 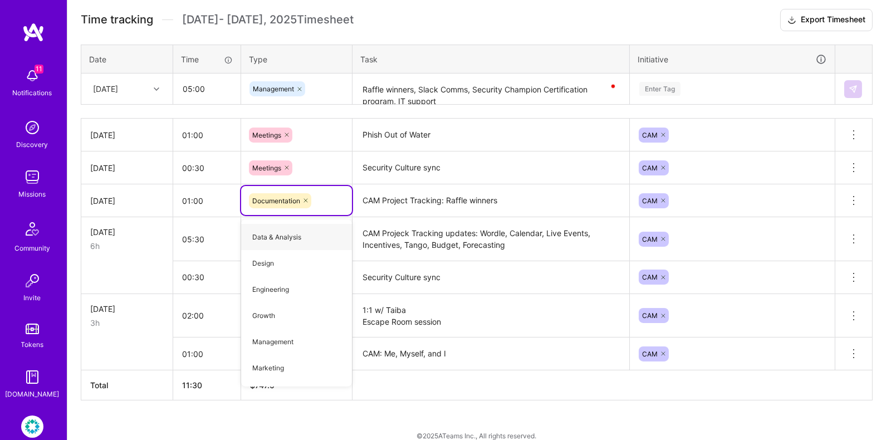 I want to click on div: Community, so click(x=32, y=248).